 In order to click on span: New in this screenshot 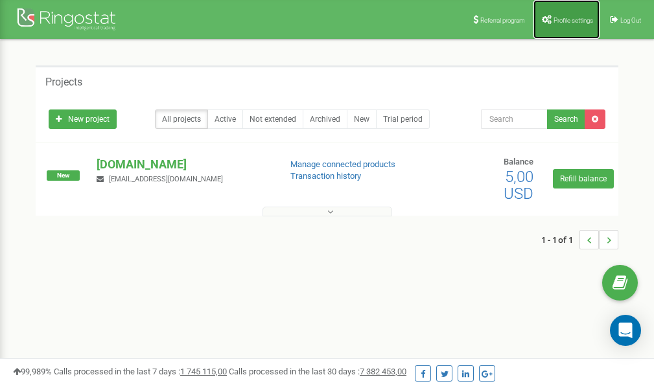, I will do `click(63, 176)`.